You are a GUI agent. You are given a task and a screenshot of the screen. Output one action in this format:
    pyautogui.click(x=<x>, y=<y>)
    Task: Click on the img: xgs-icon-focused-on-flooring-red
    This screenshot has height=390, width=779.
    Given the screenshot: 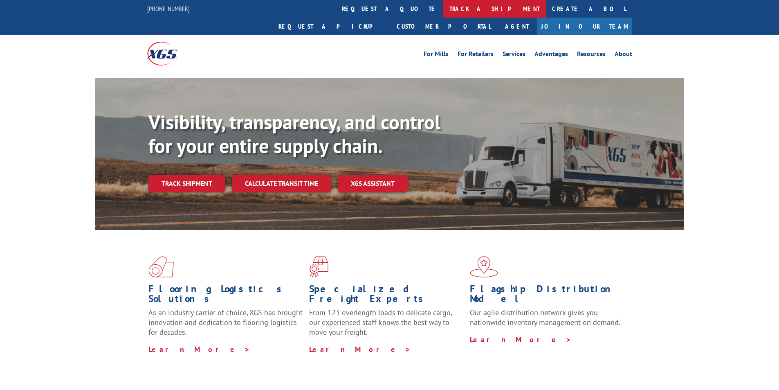 What is the action you would take?
    pyautogui.click(x=319, y=267)
    